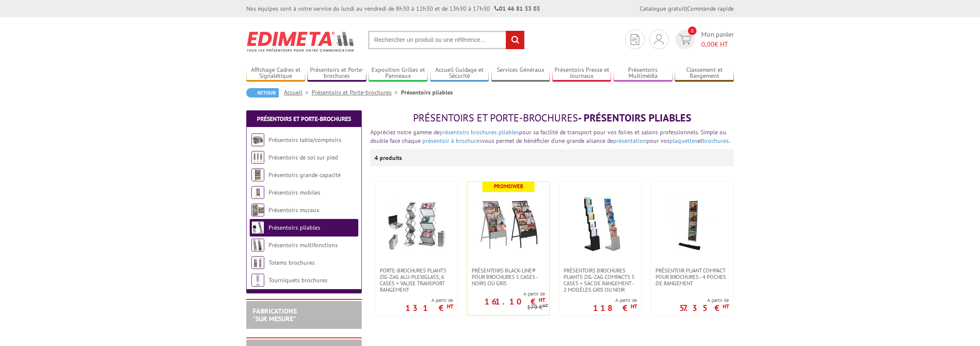 This screenshot has width=980, height=346. Describe the element at coordinates (693, 277) in the screenshot. I see `a: Présentoir pliant compact pour brochures - 4 poches de rangement` at that location.